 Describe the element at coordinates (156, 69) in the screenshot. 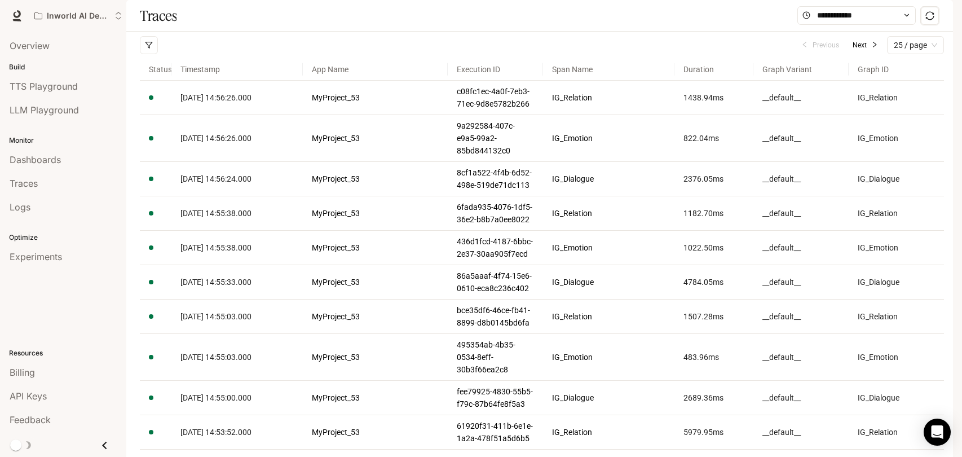

I see `span: Status` at that location.